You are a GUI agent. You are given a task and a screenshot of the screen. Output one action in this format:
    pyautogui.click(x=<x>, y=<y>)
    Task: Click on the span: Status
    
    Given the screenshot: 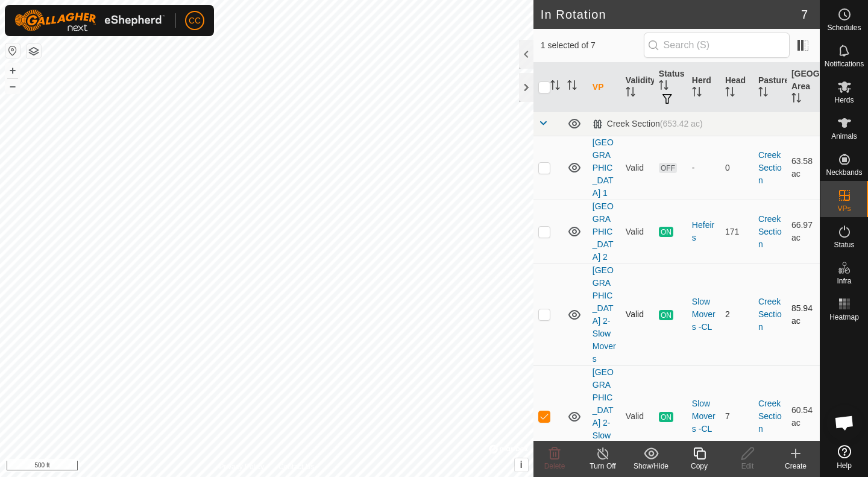 What is the action you would take?
    pyautogui.click(x=844, y=244)
    